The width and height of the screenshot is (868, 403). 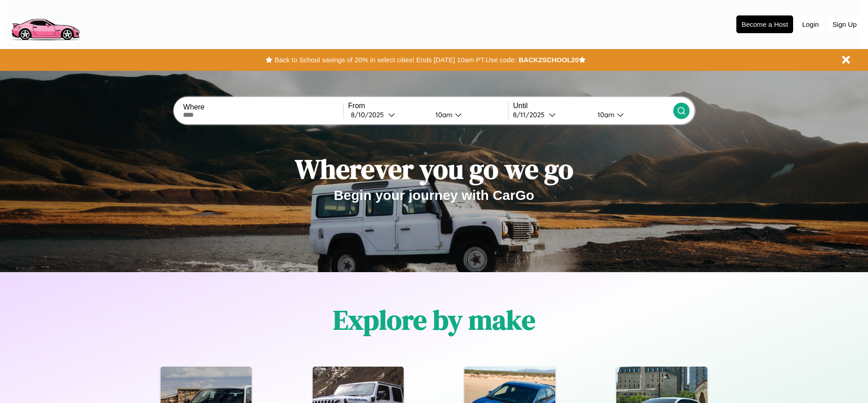 What do you see at coordinates (388, 114) in the screenshot?
I see `button: 8/10/2025` at bounding box center [388, 114].